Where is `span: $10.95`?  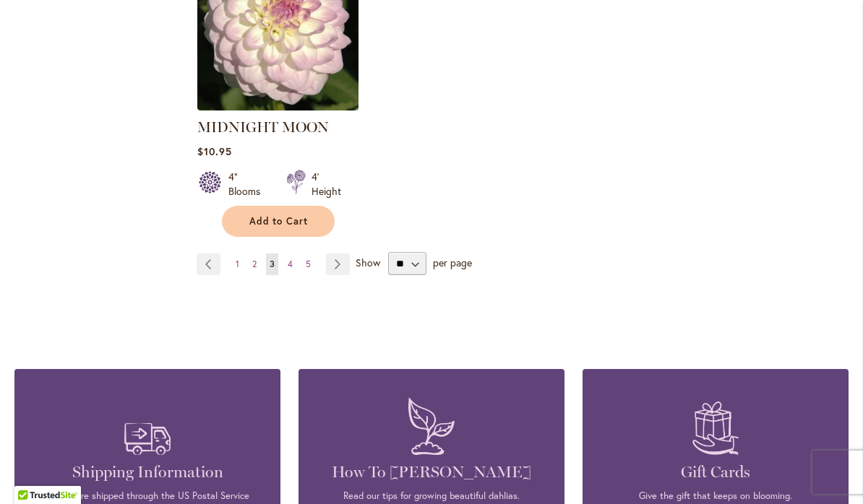 span: $10.95 is located at coordinates (215, 151).